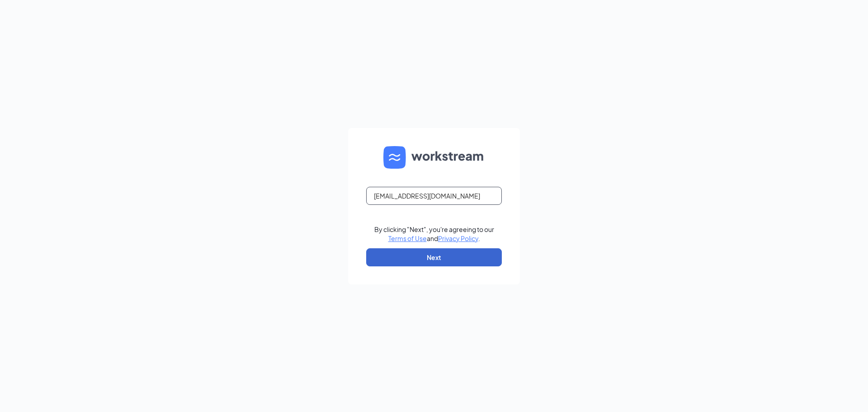 The height and width of the screenshot is (412, 868). Describe the element at coordinates (434, 234) in the screenshot. I see `div: By clicking "Next", you're agreeing to our and .` at that location.